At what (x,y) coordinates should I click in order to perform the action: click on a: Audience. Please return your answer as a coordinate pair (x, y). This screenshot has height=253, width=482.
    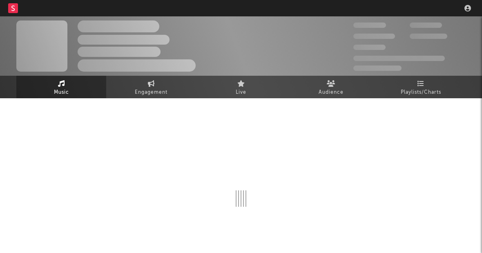
    Looking at the image, I should click on (331, 87).